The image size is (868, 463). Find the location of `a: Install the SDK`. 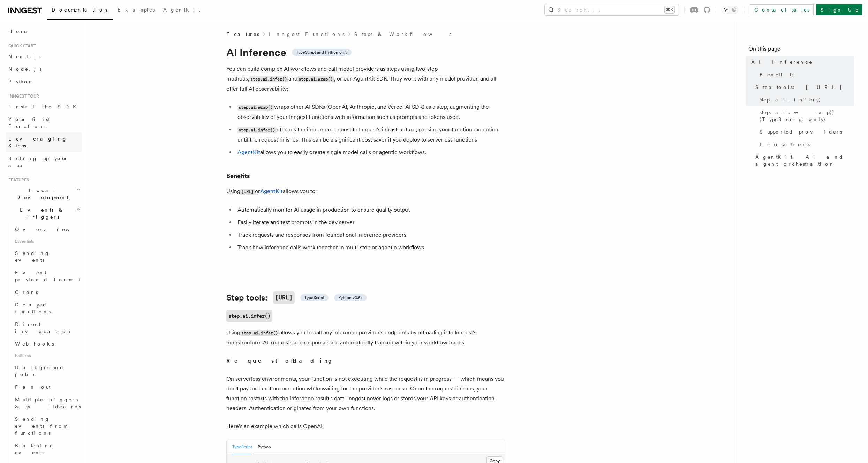

a: Install the SDK is located at coordinates (44, 107).